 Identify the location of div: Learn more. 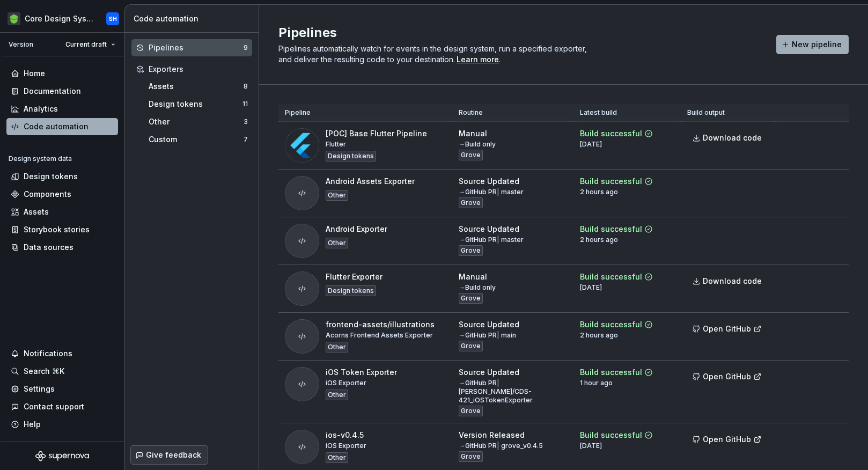
(477, 59).